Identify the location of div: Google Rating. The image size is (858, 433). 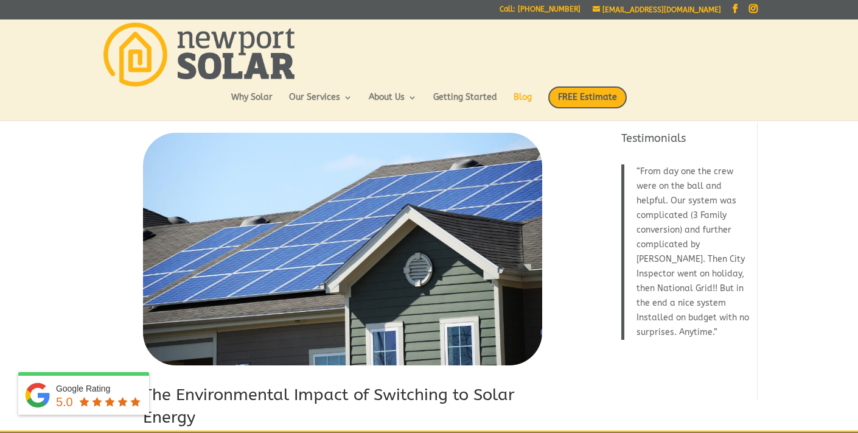
(99, 388).